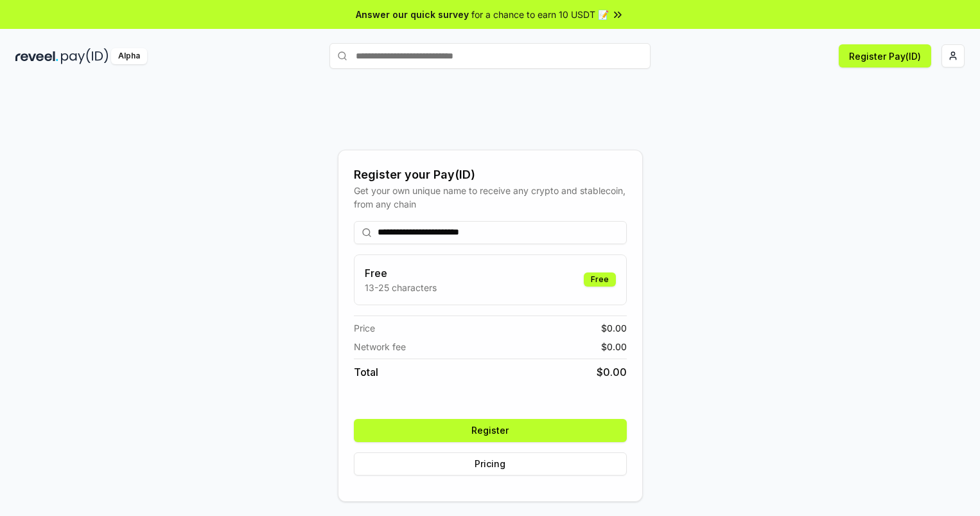 The height and width of the screenshot is (516, 980). I want to click on span: for a chance to earn 10 USDT 📝, so click(540, 14).